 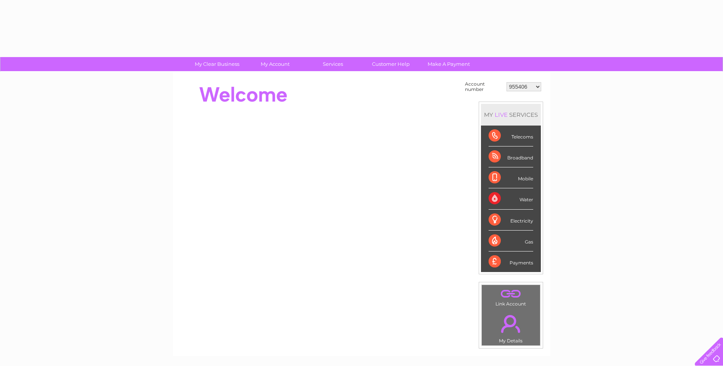 I want to click on div: Broadband, so click(x=511, y=157).